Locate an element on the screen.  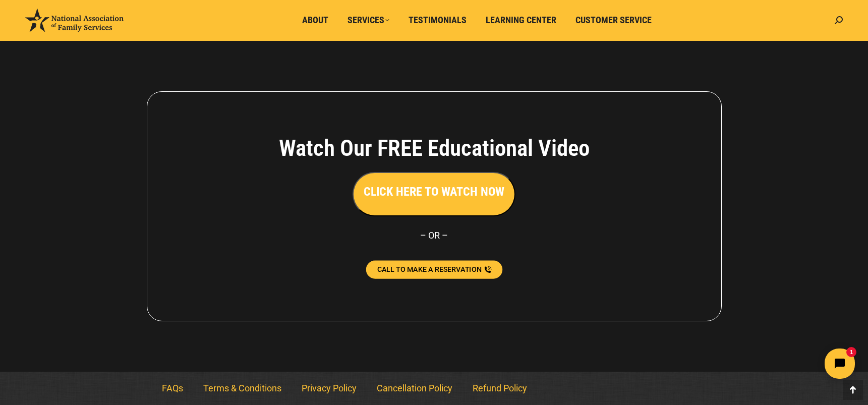
span: CALL TO MAKE A RESERVATION is located at coordinates (429, 270).